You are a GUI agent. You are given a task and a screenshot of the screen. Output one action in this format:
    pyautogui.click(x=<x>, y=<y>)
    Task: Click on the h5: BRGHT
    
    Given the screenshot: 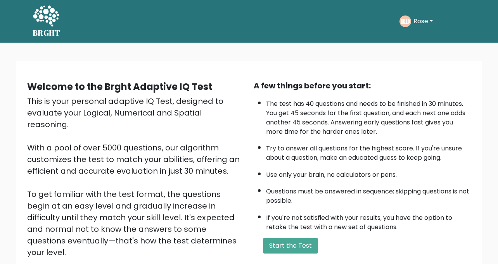 What is the action you would take?
    pyautogui.click(x=47, y=33)
    